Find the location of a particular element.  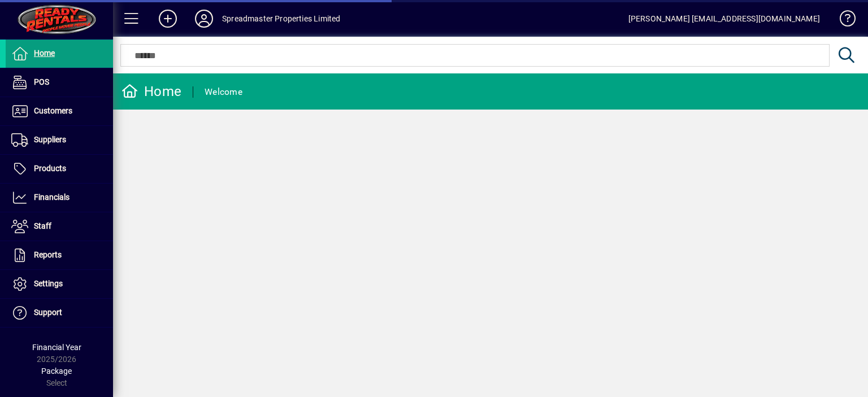

button: Profile is located at coordinates (204, 19).